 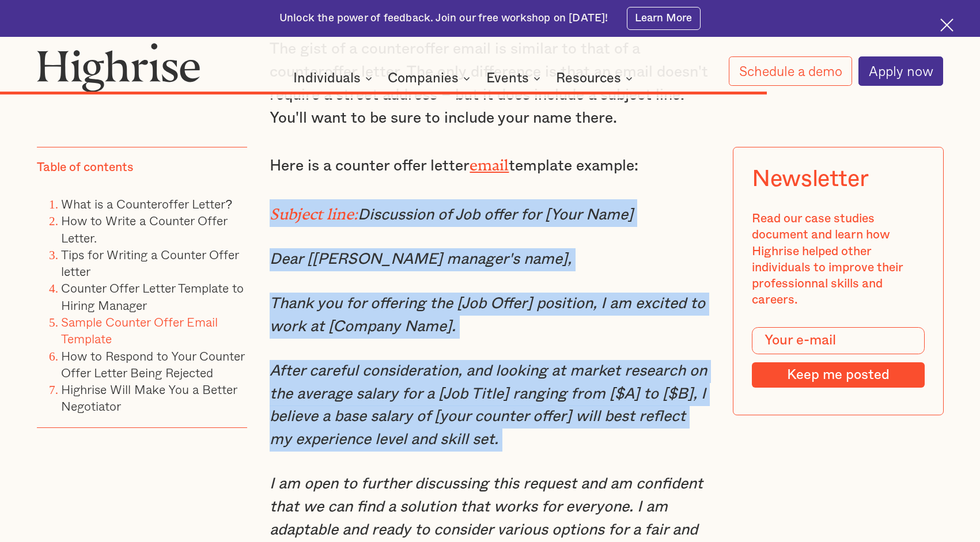 What do you see at coordinates (147, 204) in the screenshot?
I see `a: What is a Counteroffer Letter?` at bounding box center [147, 204].